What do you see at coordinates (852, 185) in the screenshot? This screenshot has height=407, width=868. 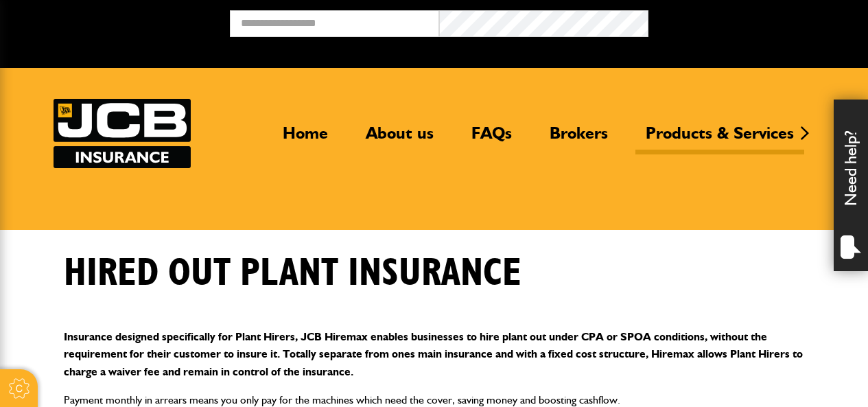 I see `div: Need help?` at bounding box center [852, 185].